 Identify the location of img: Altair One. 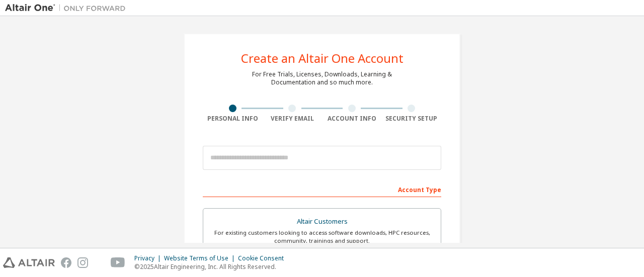
(68, 8).